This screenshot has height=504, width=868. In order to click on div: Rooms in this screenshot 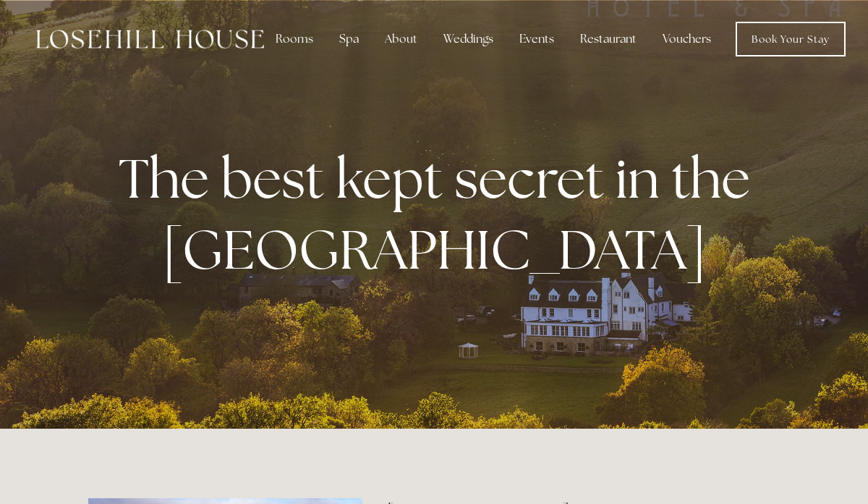, I will do `click(294, 40)`.